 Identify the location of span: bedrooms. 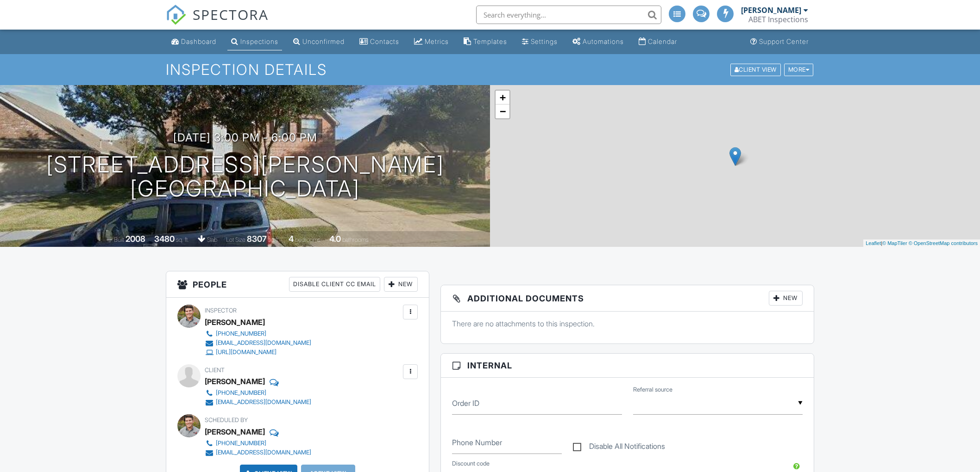
(308, 240).